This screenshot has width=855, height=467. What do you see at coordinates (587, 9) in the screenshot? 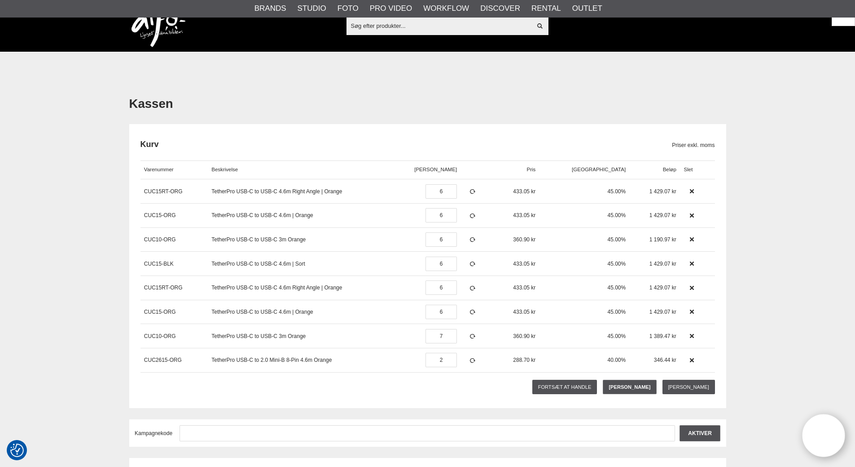
I see `a: Outlet` at bounding box center [587, 9].